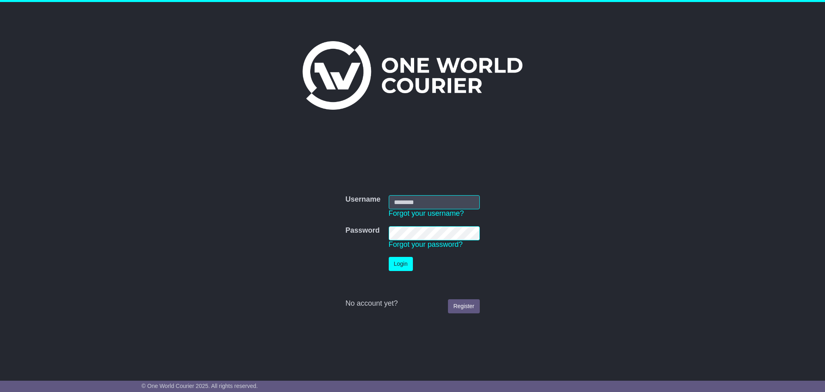 The width and height of the screenshot is (825, 392). I want to click on a: Register, so click(464, 306).